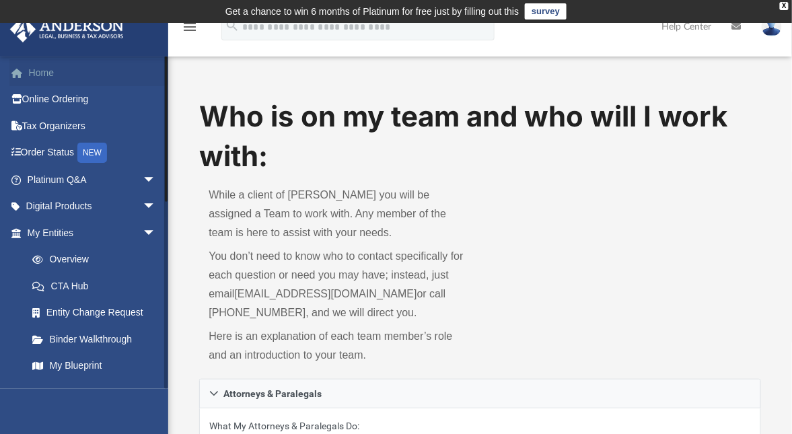  What do you see at coordinates (93, 100) in the screenshot?
I see `a: Online Ordering` at bounding box center [93, 100].